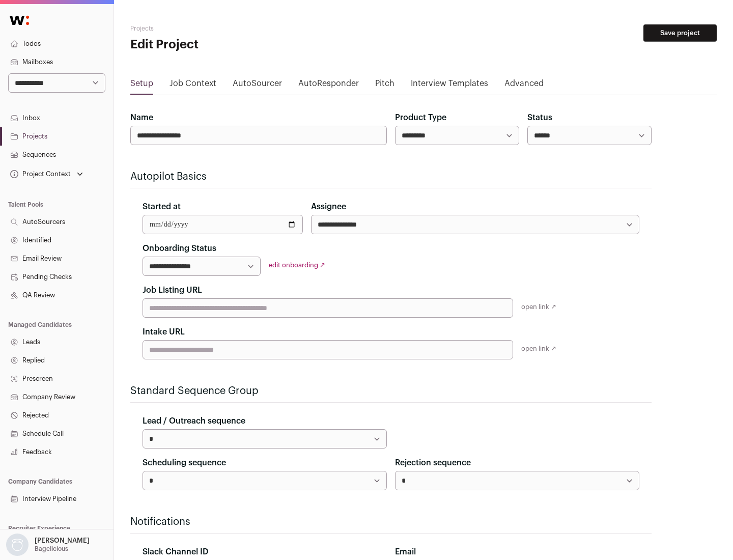 The width and height of the screenshot is (733, 560). I want to click on a: Advanced, so click(524, 85).